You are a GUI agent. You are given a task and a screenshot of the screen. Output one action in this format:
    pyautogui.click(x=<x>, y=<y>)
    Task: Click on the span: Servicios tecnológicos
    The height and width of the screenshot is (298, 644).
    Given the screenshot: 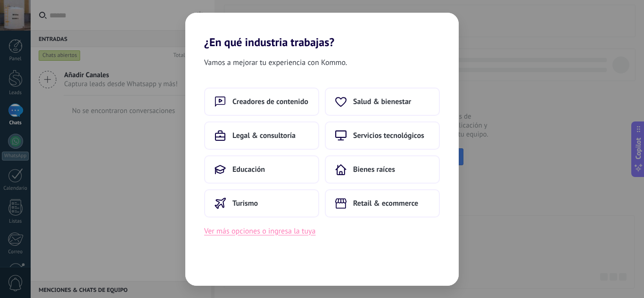 What is the action you would take?
    pyautogui.click(x=388, y=136)
    